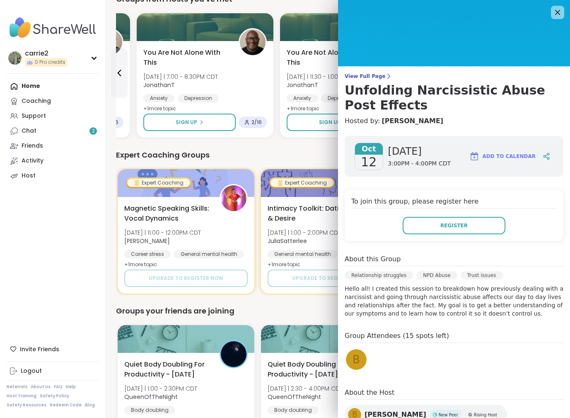  What do you see at coordinates (234, 354) in the screenshot?
I see `img: QueenOfTheNight` at bounding box center [234, 354].